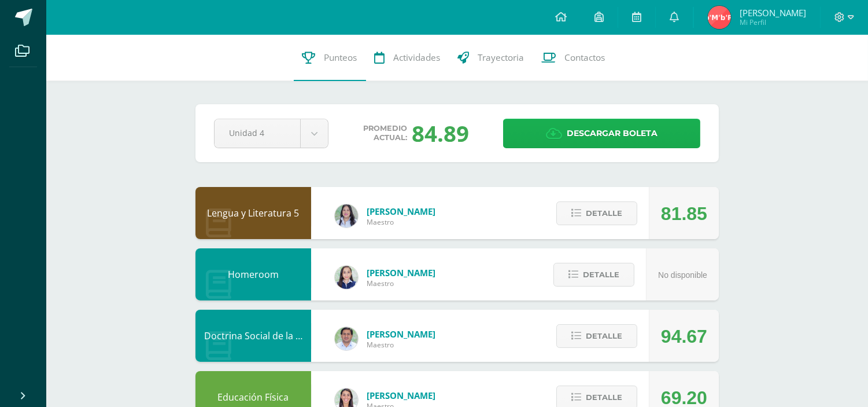 The image size is (868, 407). I want to click on div: Lengua y Literatura 5, so click(253, 213).